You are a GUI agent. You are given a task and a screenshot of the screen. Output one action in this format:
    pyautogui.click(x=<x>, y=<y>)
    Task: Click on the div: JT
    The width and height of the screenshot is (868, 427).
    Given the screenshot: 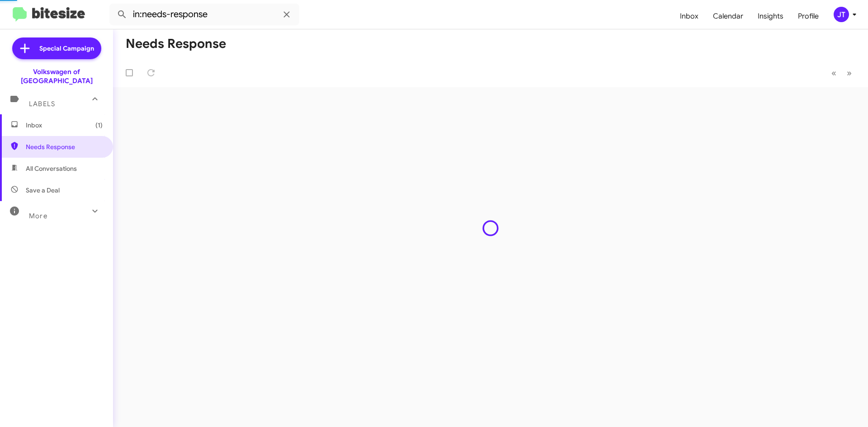 What is the action you would take?
    pyautogui.click(x=841, y=15)
    